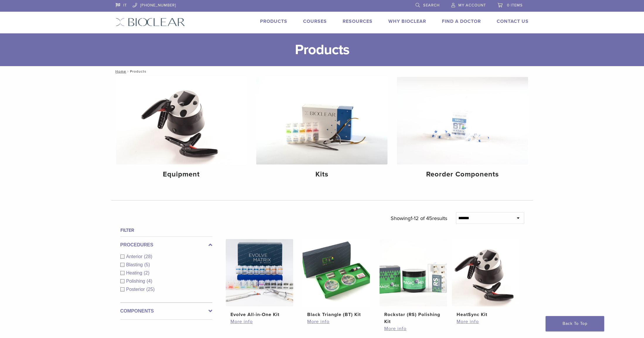 This screenshot has height=338, width=644. I want to click on h4: Filter, so click(167, 230).